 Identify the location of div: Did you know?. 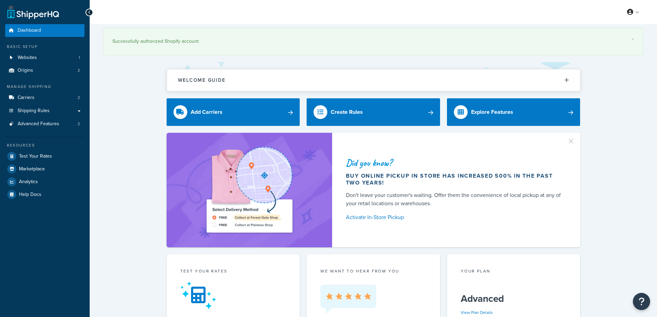
(455, 163).